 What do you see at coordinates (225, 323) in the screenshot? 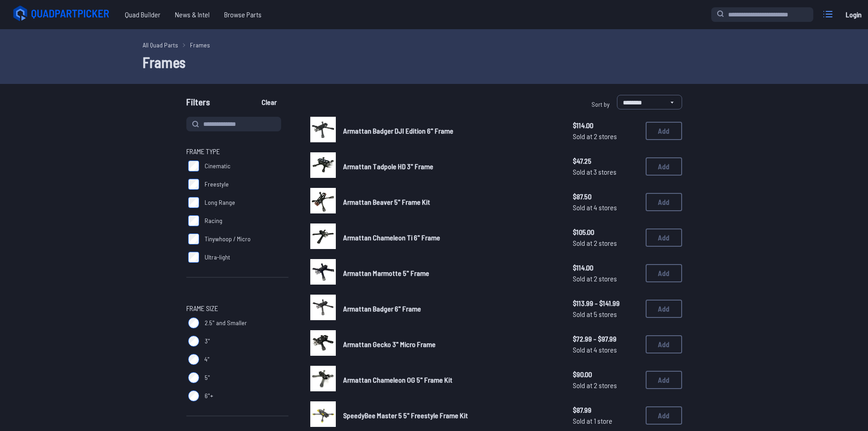
I see `span: 2.5" and Smaller` at bounding box center [225, 323].